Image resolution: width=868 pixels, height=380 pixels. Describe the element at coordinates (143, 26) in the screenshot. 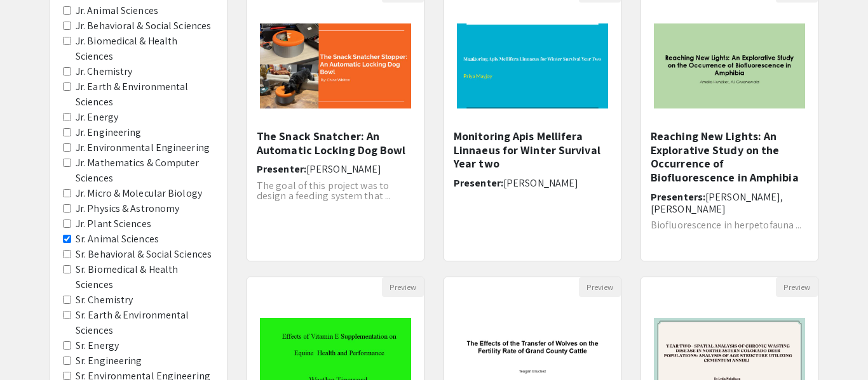

I see `label: Jr. Behavioral & Social Sciences` at that location.